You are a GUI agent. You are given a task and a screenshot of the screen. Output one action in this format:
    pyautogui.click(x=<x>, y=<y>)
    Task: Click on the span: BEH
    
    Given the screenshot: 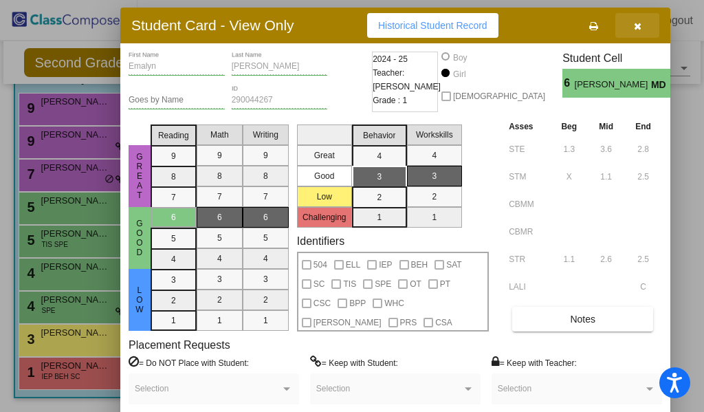 What is the action you would take?
    pyautogui.click(x=420, y=265)
    